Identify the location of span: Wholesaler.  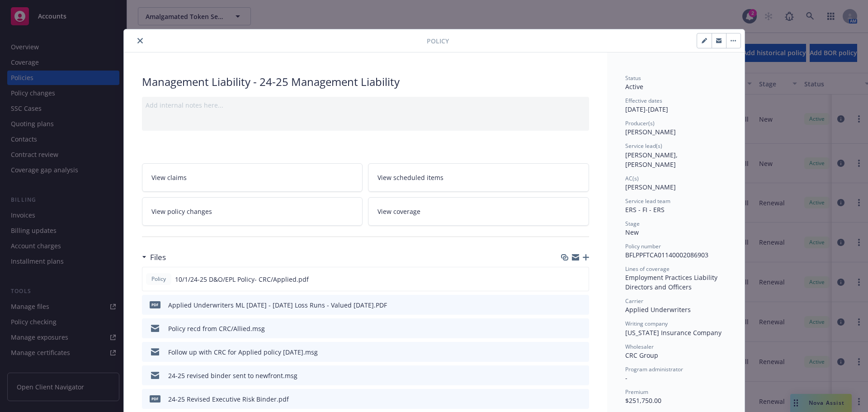
(640, 346).